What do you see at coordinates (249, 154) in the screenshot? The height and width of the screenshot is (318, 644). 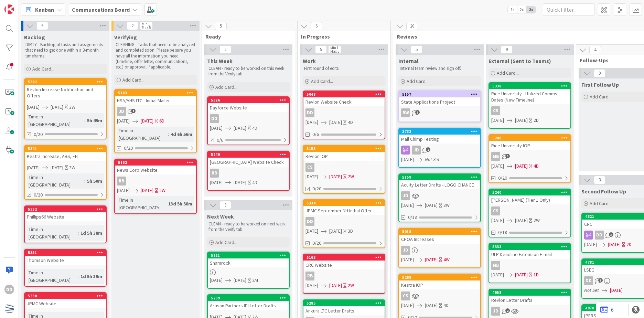 I see `div: 5249` at bounding box center [249, 154].